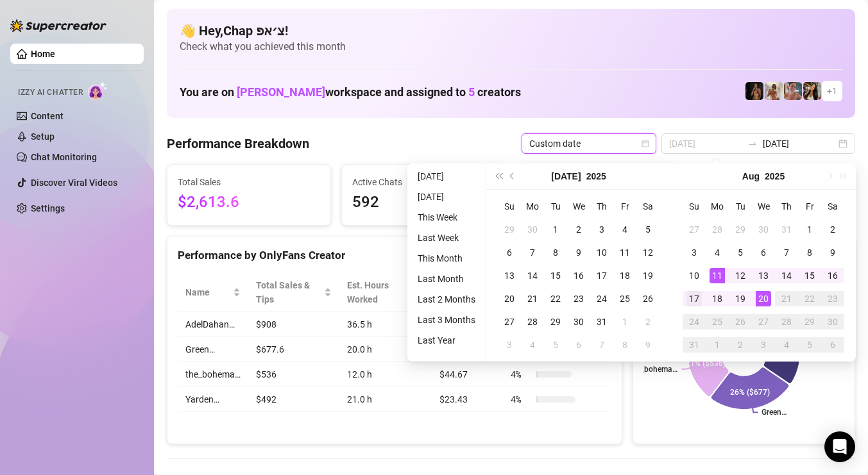 The height and width of the screenshot is (475, 868). I want to click on li: Last Month, so click(446, 279).